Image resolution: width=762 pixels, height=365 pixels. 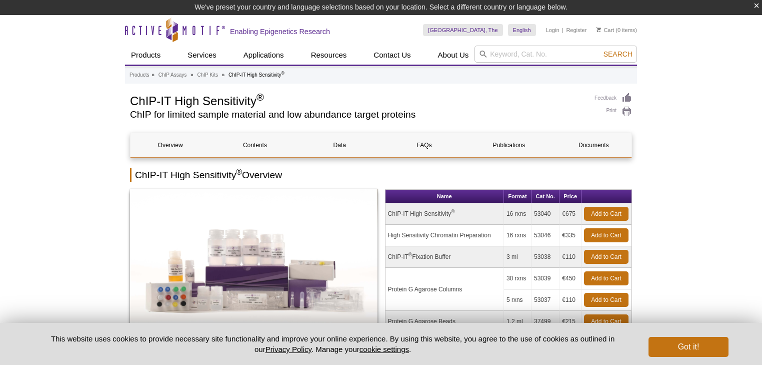 What do you see at coordinates (618, 54) in the screenshot?
I see `span: Search` at bounding box center [618, 54].